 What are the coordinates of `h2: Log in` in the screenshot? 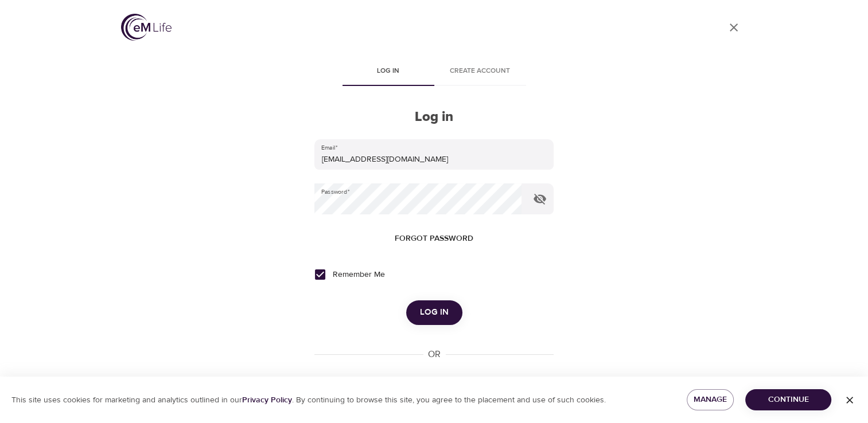 It's located at (434, 117).